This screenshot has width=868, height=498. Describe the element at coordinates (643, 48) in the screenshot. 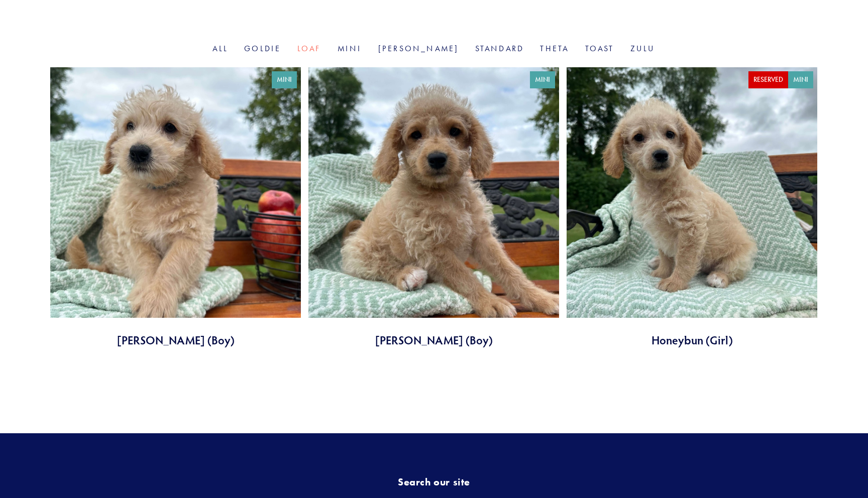

I see `a: Zulu` at that location.